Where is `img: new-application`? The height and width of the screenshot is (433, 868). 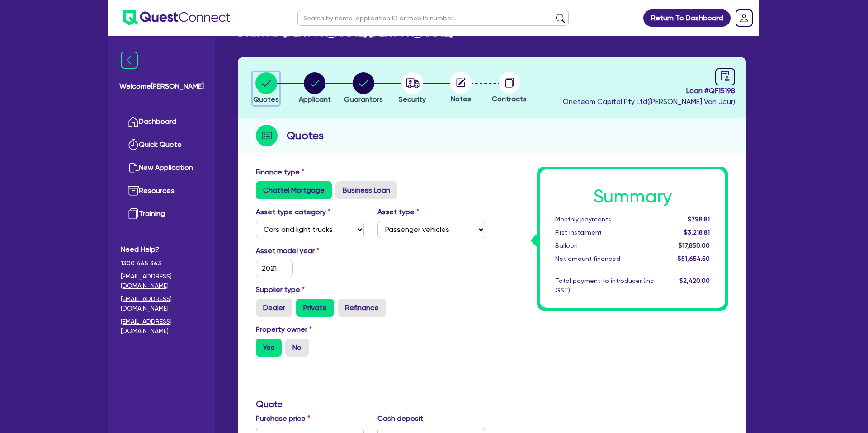 img: new-application is located at coordinates (134, 168).